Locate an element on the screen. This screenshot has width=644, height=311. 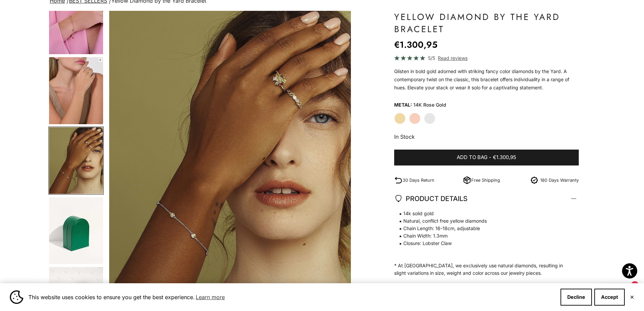
img: #YellowGold #WhiteGold #RoseGold is located at coordinates (76, 231).